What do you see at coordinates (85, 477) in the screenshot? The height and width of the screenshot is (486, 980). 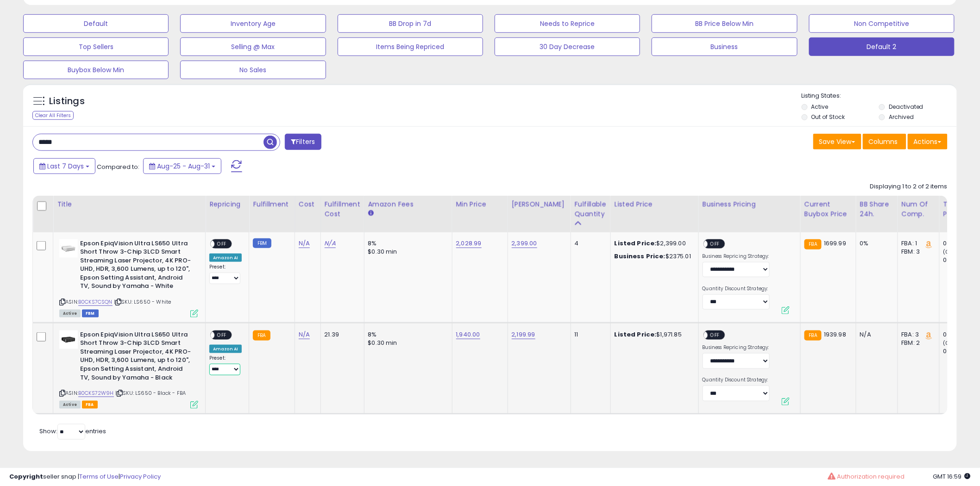 I see `div: seller snap | |` at bounding box center [85, 477].